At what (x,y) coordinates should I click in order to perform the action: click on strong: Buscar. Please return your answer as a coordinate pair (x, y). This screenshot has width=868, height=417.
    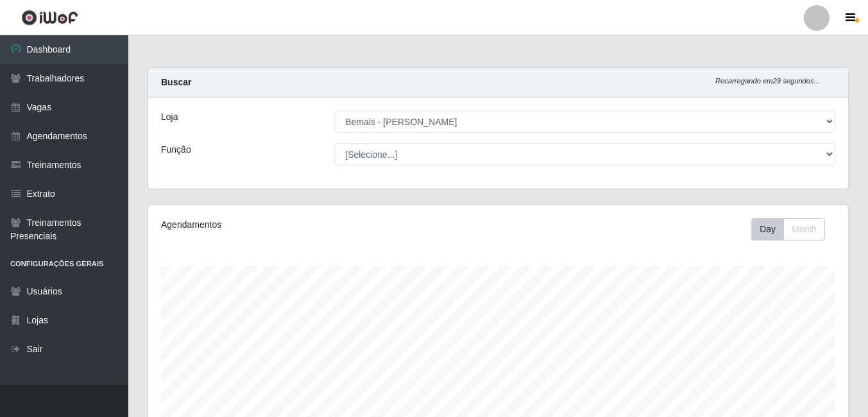
    Looking at the image, I should click on (176, 82).